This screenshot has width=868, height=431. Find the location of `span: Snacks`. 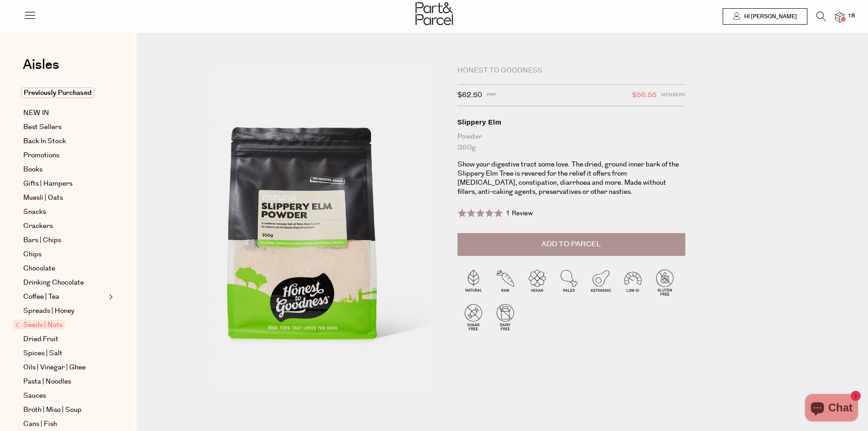

span: Snacks is located at coordinates (34, 212).